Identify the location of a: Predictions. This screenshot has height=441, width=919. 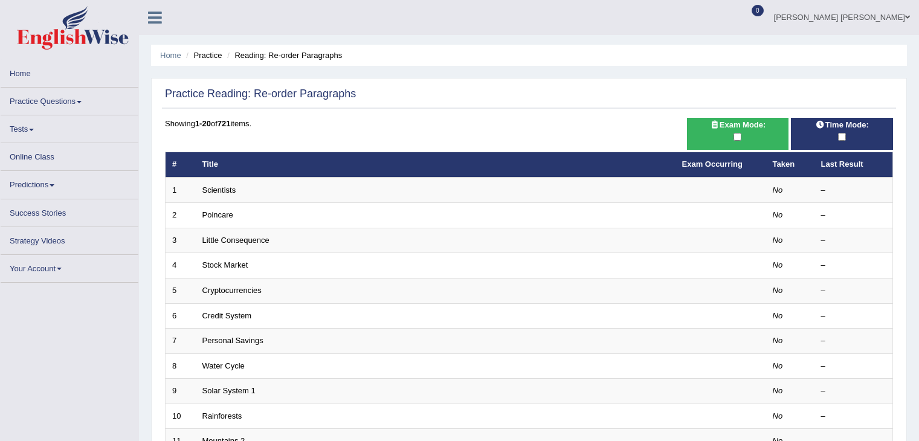
(69, 182).